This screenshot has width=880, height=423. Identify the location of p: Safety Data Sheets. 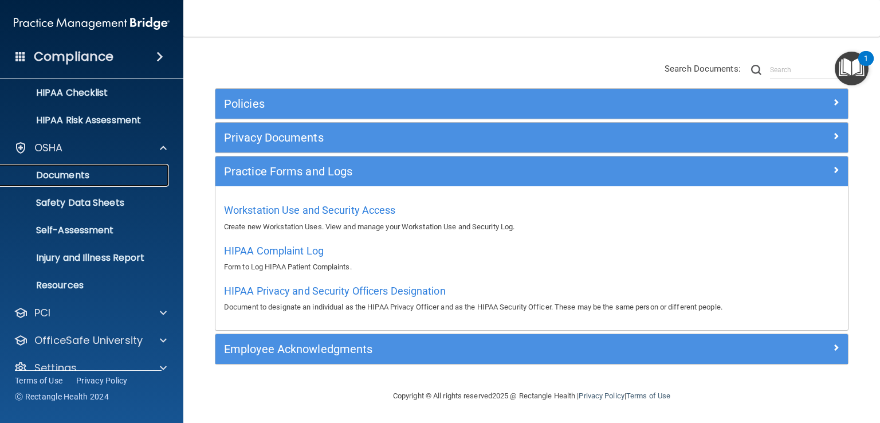
(85, 203).